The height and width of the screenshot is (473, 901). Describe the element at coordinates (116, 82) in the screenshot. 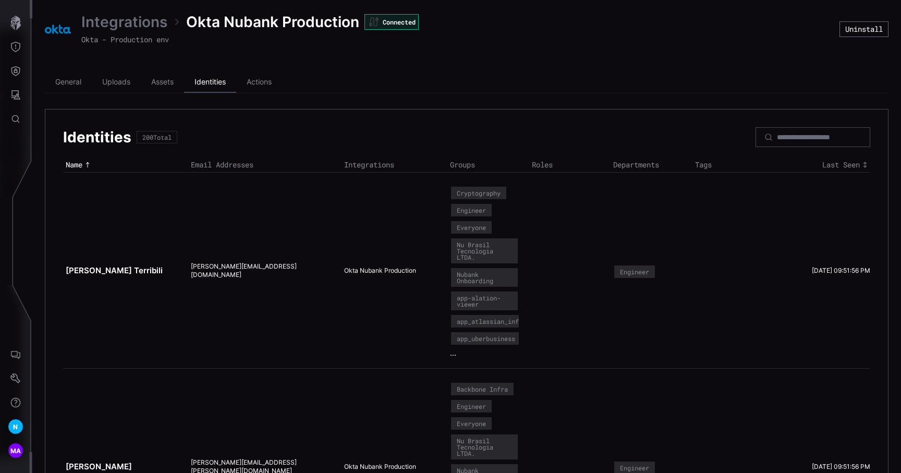

I see `li: Uploads` at that location.